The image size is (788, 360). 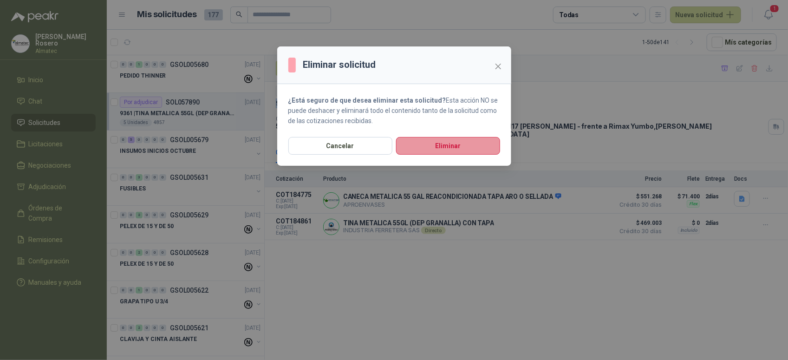 I want to click on button: Close, so click(x=498, y=66).